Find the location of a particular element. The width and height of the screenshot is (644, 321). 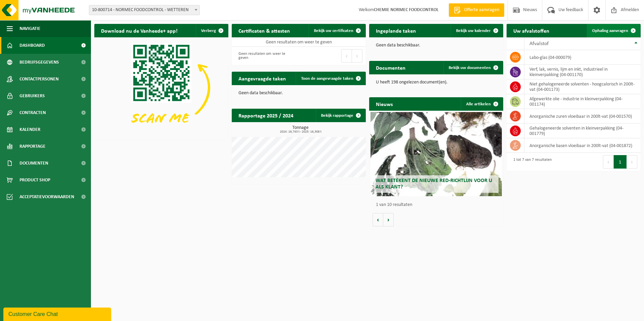

span: Afvalstof is located at coordinates (539, 44).